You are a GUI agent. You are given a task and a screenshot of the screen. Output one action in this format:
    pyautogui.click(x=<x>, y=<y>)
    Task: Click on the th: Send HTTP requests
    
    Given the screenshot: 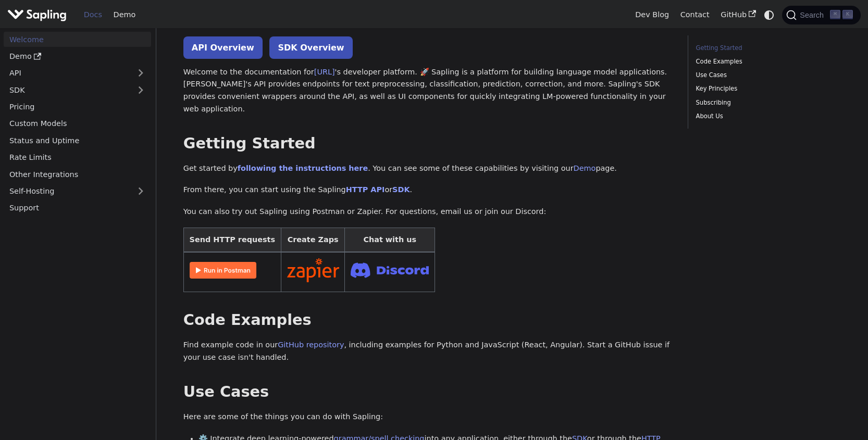 What is the action you would take?
    pyautogui.click(x=232, y=240)
    